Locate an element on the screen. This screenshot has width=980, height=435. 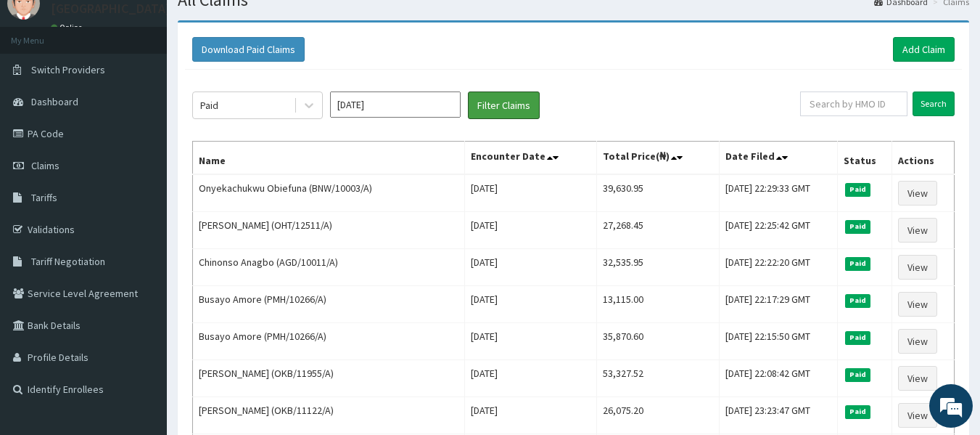
span: Dashboard is located at coordinates (54, 102).